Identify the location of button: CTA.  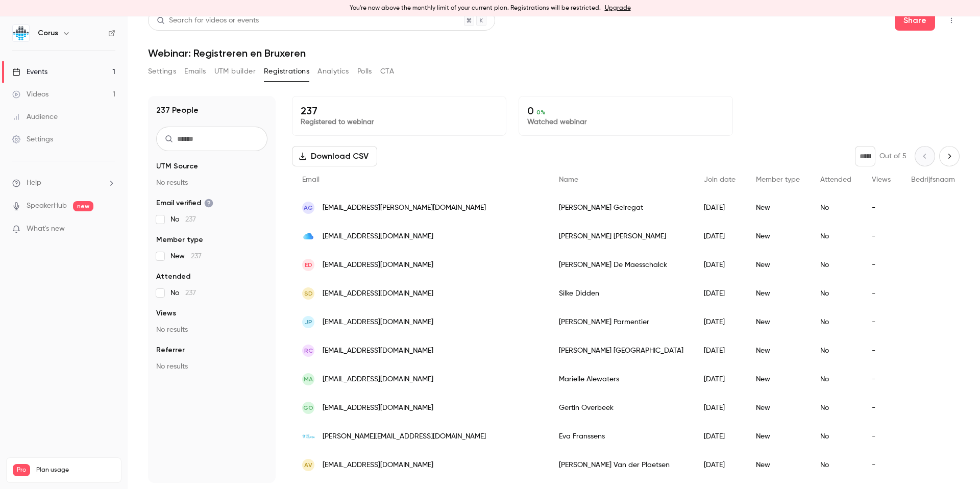
(387, 71).